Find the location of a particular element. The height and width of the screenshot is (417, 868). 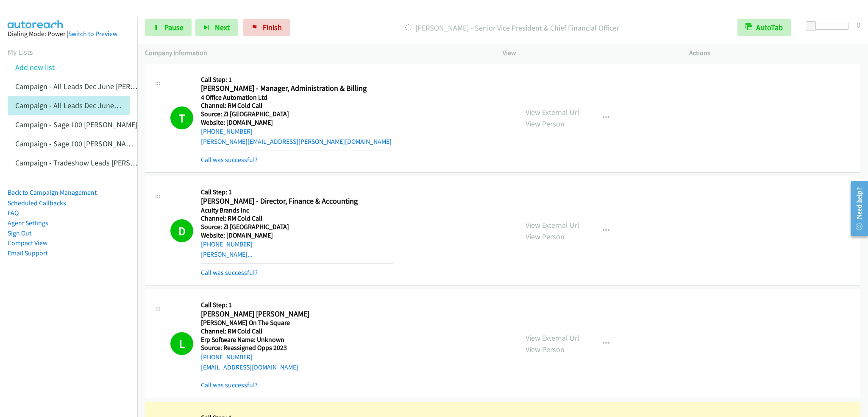

a: Scheduled Callbacks is located at coordinates (37, 202).